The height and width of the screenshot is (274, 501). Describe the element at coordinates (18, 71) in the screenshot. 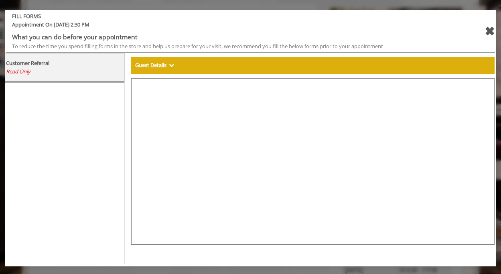

I see `span: Read Only` at that location.